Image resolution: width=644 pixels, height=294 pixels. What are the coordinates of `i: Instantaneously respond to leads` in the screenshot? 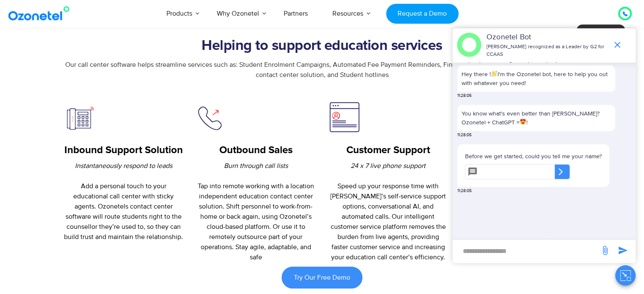 It's located at (124, 166).